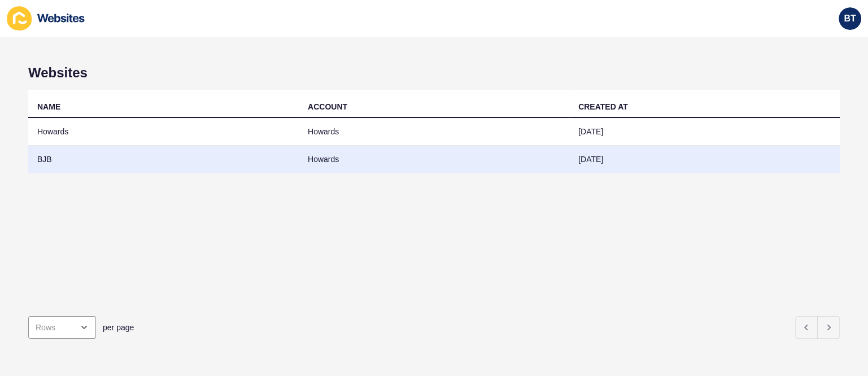 The width and height of the screenshot is (868, 376). Describe the element at coordinates (434, 73) in the screenshot. I see `h1: Websites` at that location.